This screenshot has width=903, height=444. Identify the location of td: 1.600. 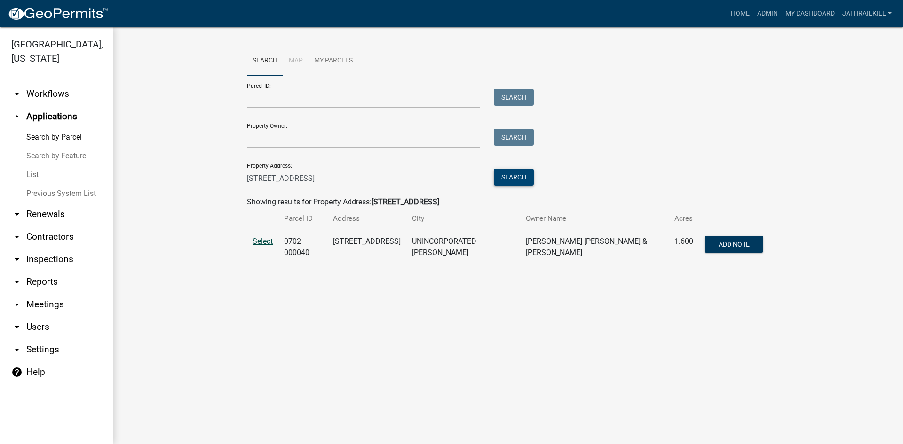
(684, 247).